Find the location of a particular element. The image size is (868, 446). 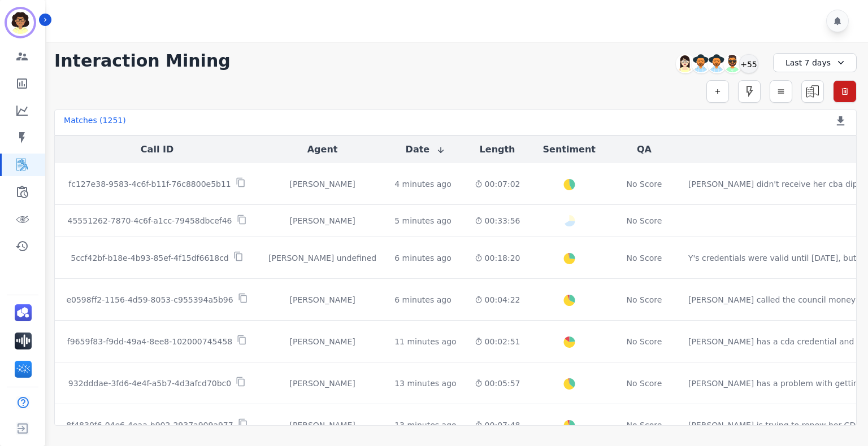

div: 4 minutes ago is located at coordinates (423, 184).